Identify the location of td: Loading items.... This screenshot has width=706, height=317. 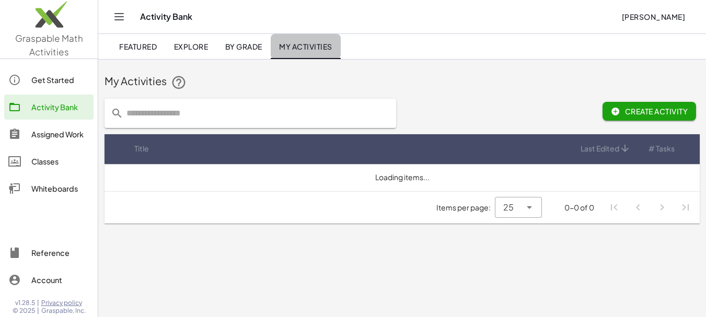
(402, 178).